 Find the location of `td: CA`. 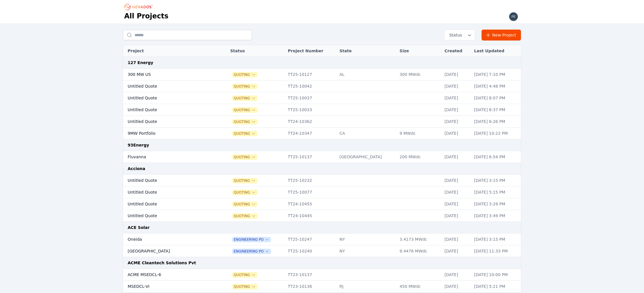

td: CA is located at coordinates (366, 133).